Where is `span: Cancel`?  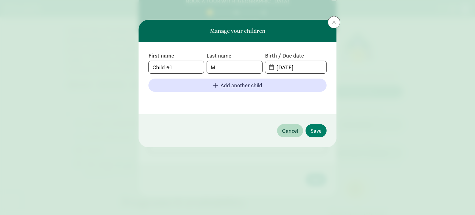 span: Cancel is located at coordinates (290, 130).